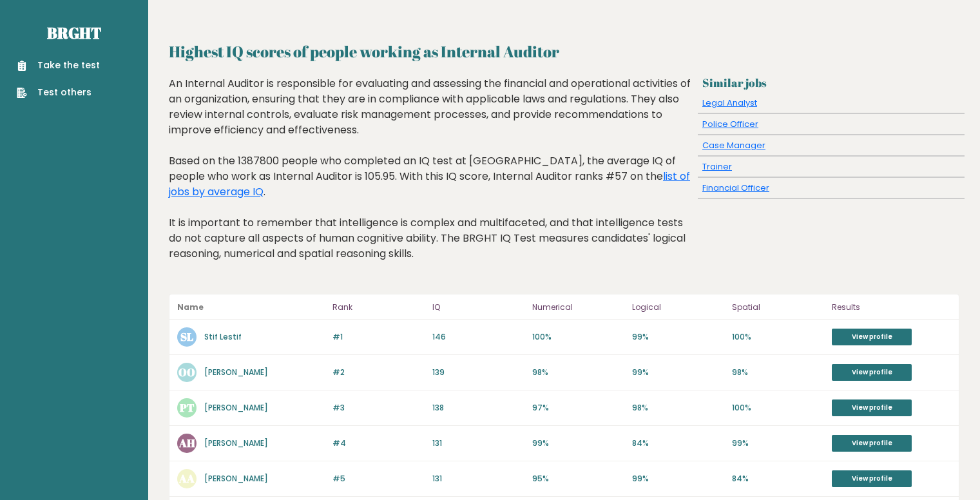 The width and height of the screenshot is (980, 500). I want to click on p: 146, so click(478, 337).